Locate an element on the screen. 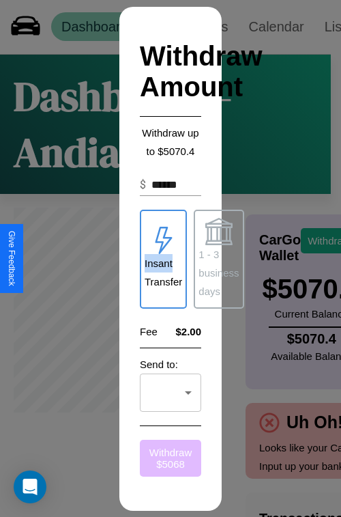 This screenshot has height=517, width=341. h4: $2.00 is located at coordinates (188, 331).